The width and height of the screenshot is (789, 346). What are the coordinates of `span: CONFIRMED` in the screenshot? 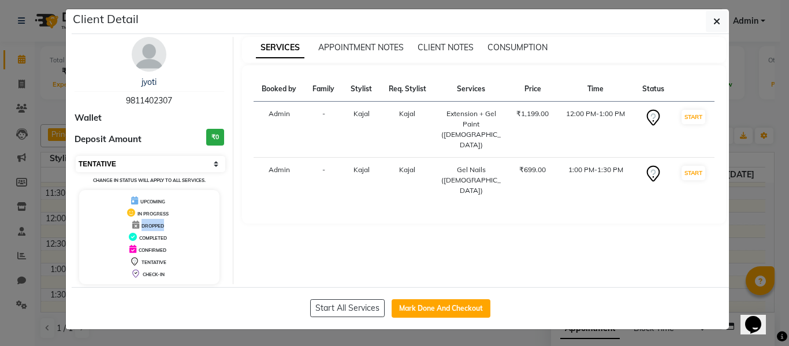 It's located at (153, 250).